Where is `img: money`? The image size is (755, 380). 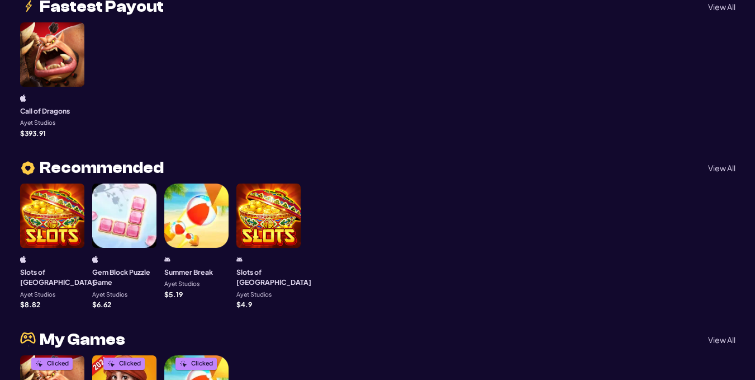
img: money is located at coordinates (28, 339).